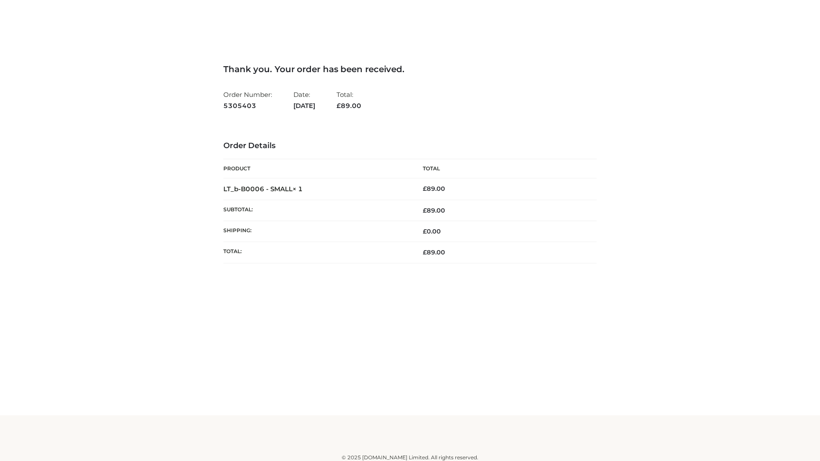 The image size is (820, 461). What do you see at coordinates (410, 146) in the screenshot?
I see `h3: Order Details` at bounding box center [410, 146].